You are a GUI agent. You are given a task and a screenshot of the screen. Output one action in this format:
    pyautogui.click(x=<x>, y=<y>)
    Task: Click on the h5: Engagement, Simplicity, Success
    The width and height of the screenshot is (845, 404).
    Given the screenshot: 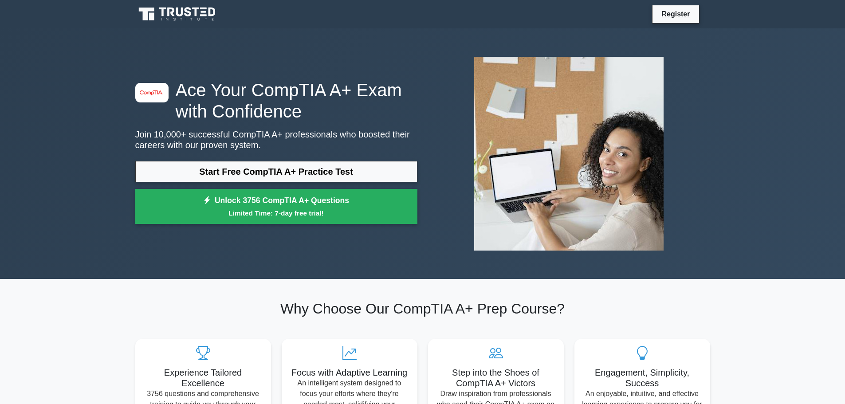 What is the action you would take?
    pyautogui.click(x=642, y=378)
    